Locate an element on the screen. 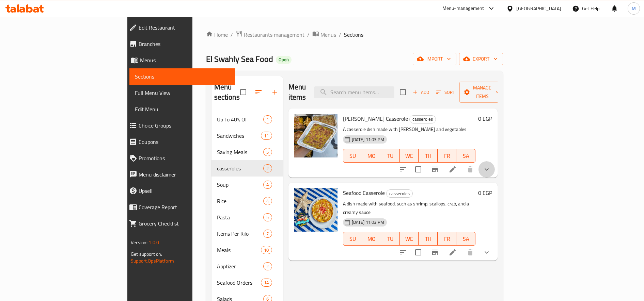 The image size is (644, 301). span: Choice Groups is located at coordinates (184, 125).